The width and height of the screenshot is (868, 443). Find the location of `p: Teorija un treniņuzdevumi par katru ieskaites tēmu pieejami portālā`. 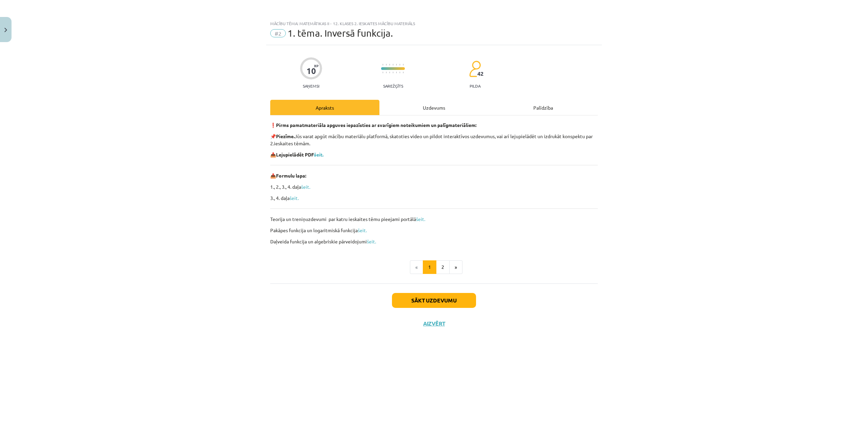

p: Teorija un treniņuzdevumi par katru ieskaites tēmu pieejami portālā is located at coordinates (434, 219).